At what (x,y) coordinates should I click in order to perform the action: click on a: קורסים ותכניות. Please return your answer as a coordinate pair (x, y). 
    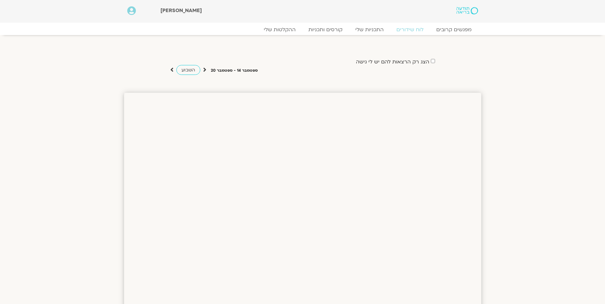
    Looking at the image, I should click on (325, 30).